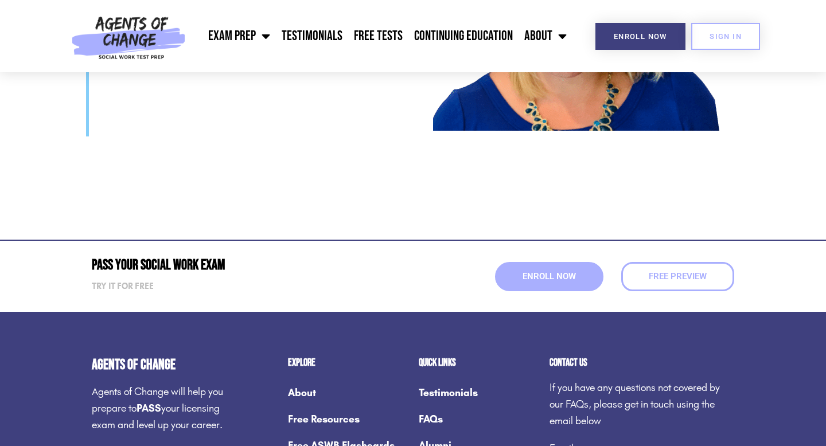 The height and width of the screenshot is (446, 826). Describe the element at coordinates (123, 286) in the screenshot. I see `strong: Try it for free` at that location.